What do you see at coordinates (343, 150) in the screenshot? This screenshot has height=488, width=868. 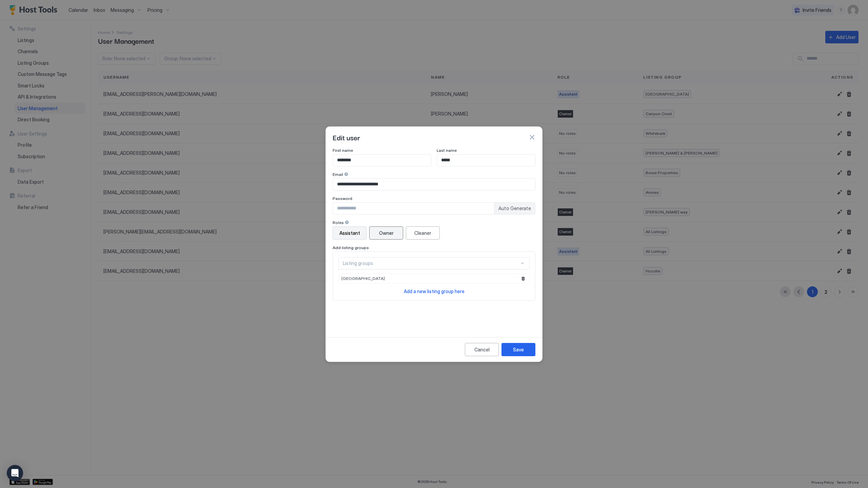 I see `span: First name` at bounding box center [343, 150].